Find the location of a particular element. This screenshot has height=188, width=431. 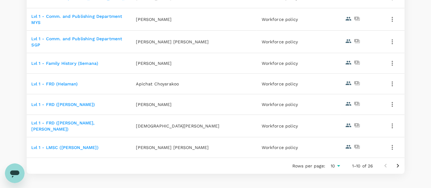

a: Lvl 1 - Family History (Semana) is located at coordinates (65, 63).